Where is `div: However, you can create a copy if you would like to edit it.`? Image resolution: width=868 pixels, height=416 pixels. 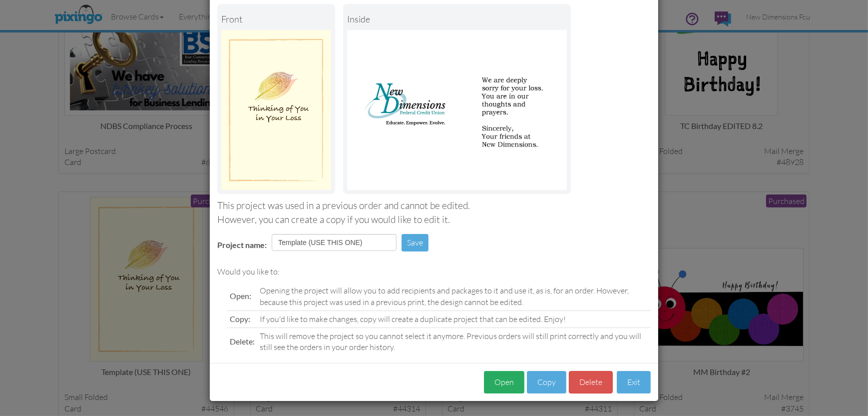
div: However, you can create a copy if you would like to edit it. is located at coordinates (434, 219).